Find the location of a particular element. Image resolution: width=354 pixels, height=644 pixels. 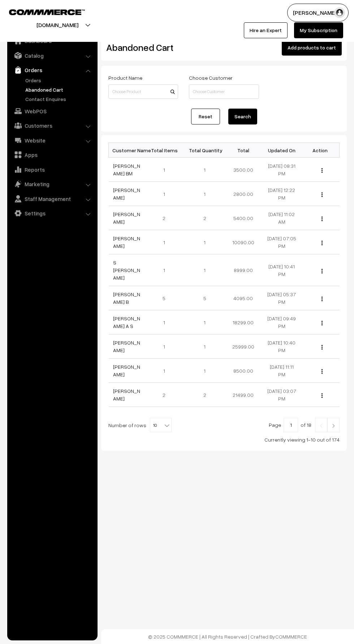

span: 10 is located at coordinates (161, 425).